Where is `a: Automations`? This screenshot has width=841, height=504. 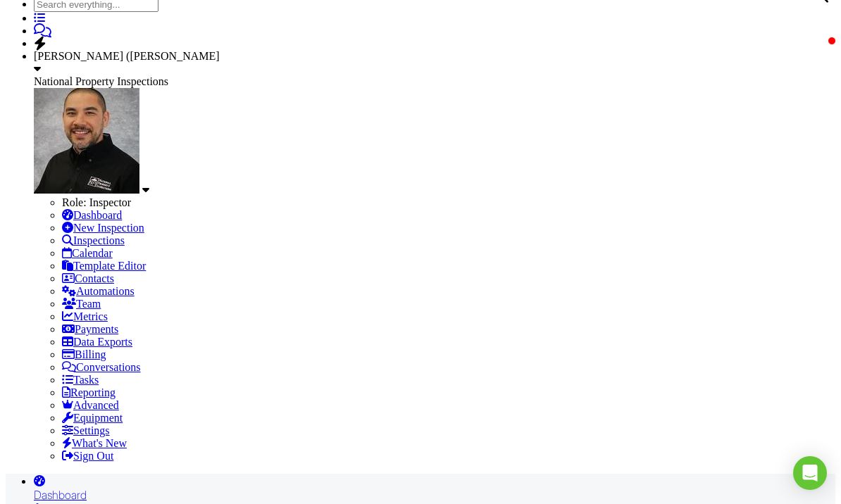 a: Automations is located at coordinates (98, 291).